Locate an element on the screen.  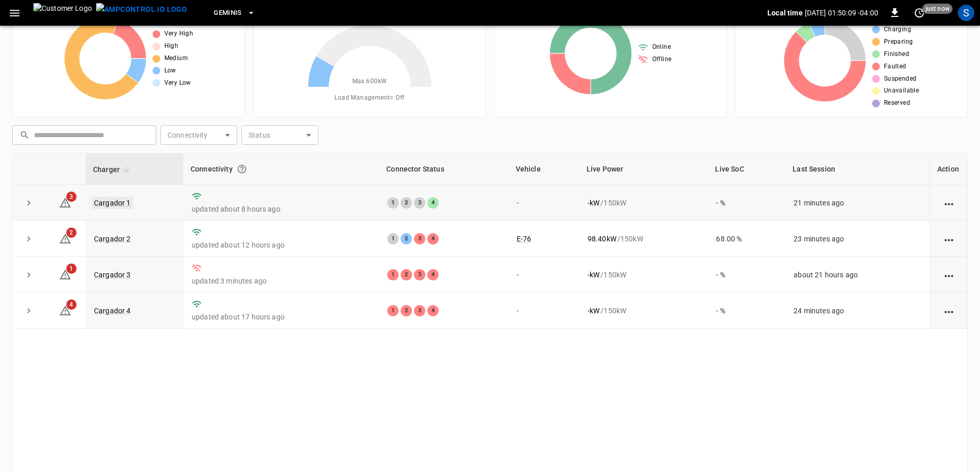
p: Local time is located at coordinates (784, 13).